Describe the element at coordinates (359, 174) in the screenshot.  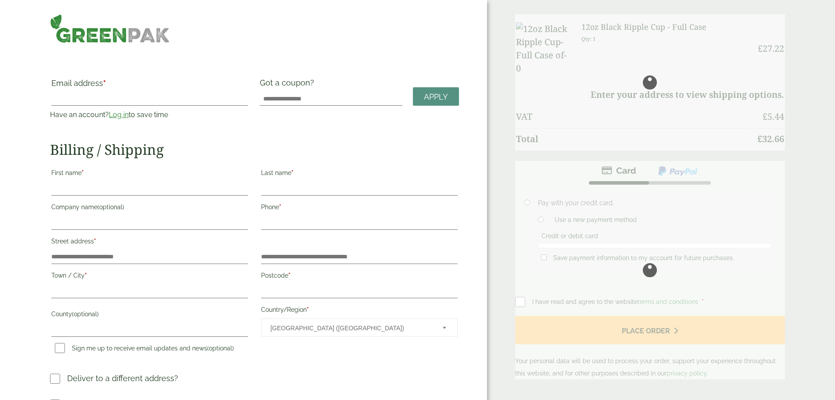
I see `label: Last name` at that location.